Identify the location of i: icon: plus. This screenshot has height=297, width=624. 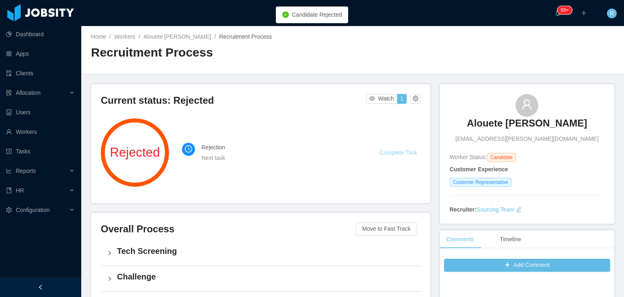
(584, 13).